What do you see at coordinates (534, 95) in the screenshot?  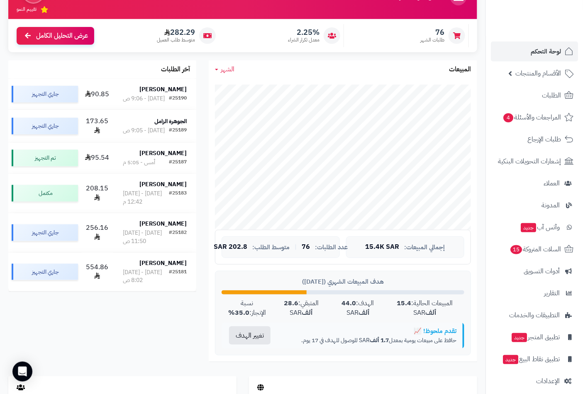 I see `a: الطلبات` at bounding box center [534, 95].